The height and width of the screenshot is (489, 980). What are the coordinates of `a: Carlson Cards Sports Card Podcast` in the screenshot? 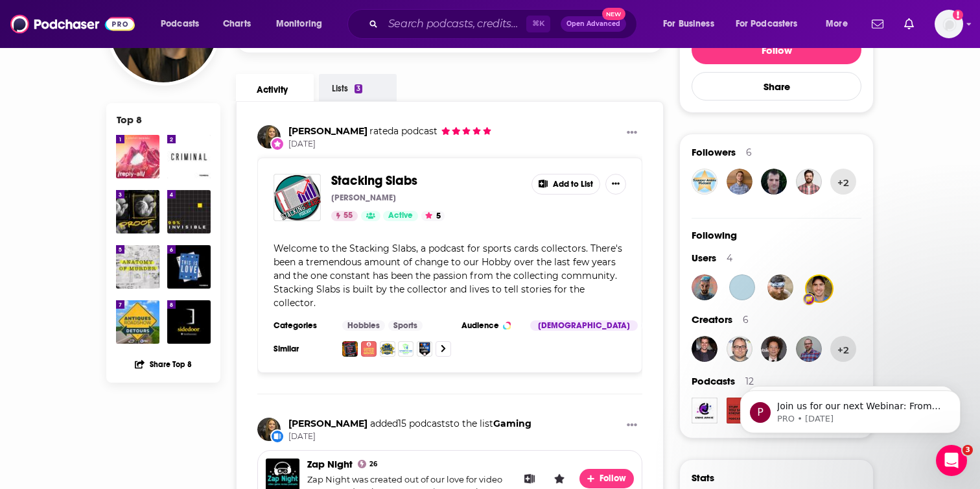 It's located at (424, 349).